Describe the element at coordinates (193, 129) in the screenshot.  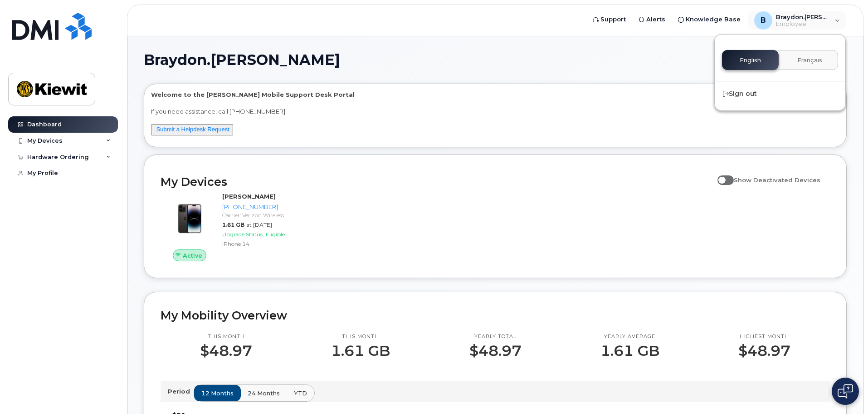
I see `a: Submit a Helpdesk Request` at that location.